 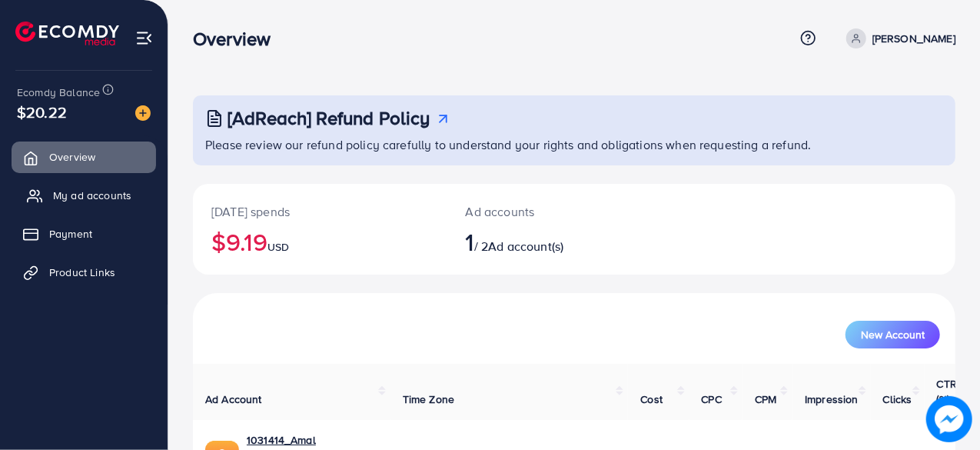 I want to click on img: logo, so click(x=67, y=33).